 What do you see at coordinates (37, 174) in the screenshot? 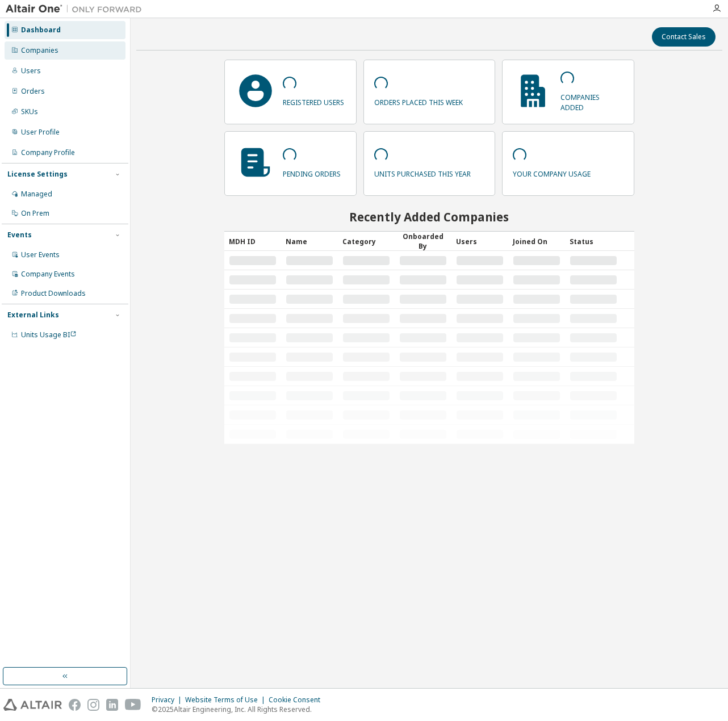
I see `div: License Settings` at bounding box center [37, 174].